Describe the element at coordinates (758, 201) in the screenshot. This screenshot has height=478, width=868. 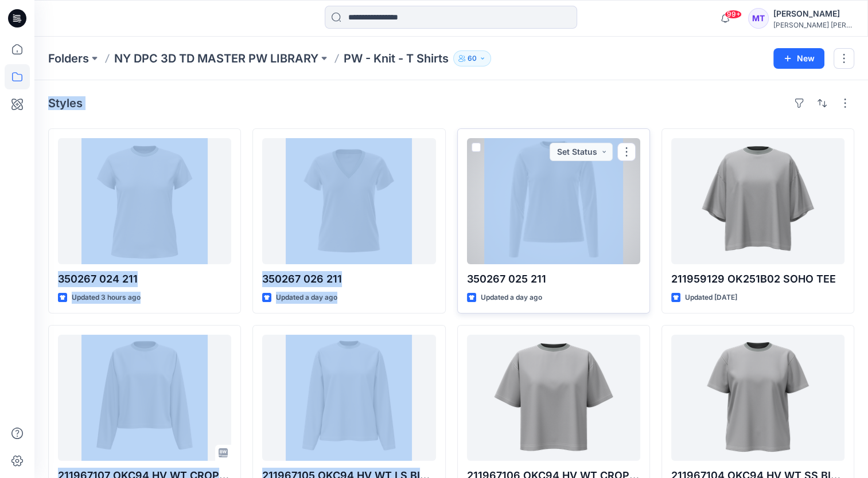
I see `a: 211959129 OK251B02 SOHO TEE` at that location.